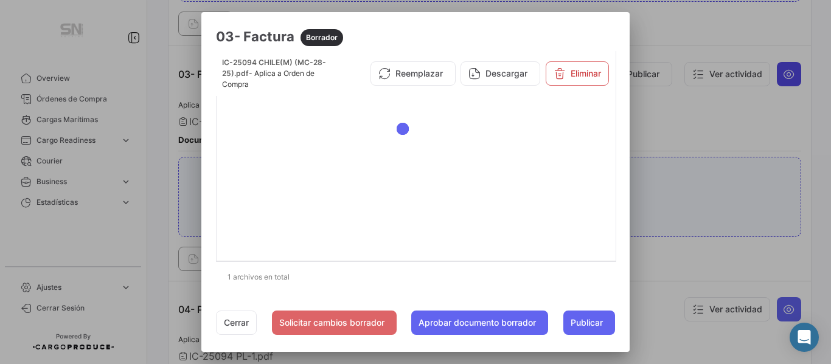  Describe the element at coordinates (586, 323) in the screenshot. I see `span: Publicar` at that location.